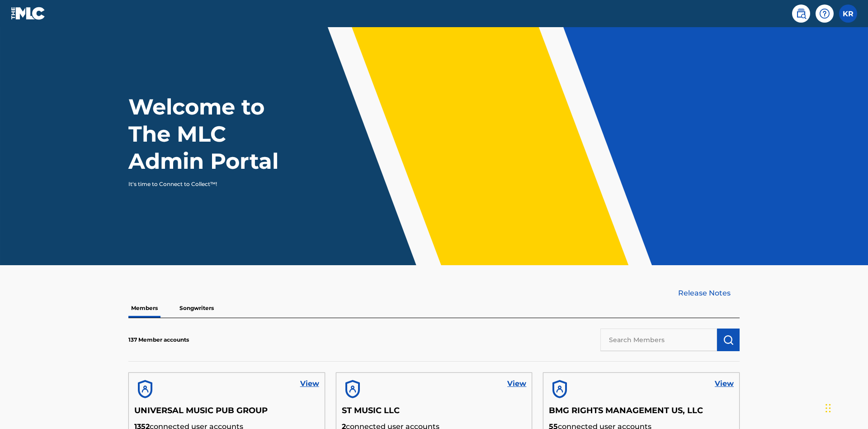 The width and height of the screenshot is (868, 429). I want to click on div: Drag, so click(828, 409).